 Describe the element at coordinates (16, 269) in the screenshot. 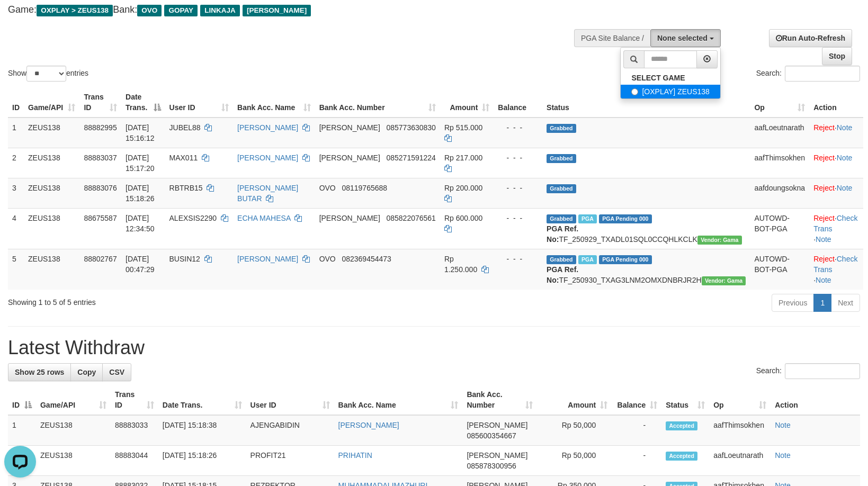

I see `td: 5` at that location.